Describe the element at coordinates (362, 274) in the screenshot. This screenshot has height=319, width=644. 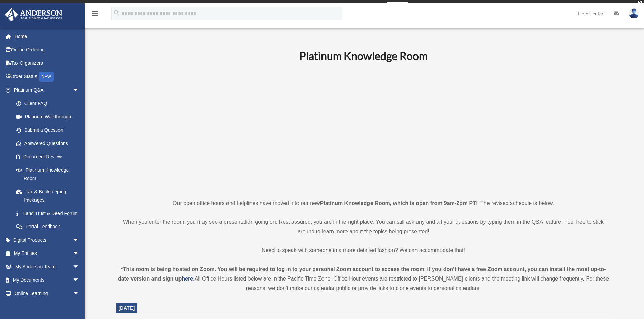
I see `strong: *This room is being hosted on Zoom. You will be required to log in to your personal Zoom account ...` at that location.